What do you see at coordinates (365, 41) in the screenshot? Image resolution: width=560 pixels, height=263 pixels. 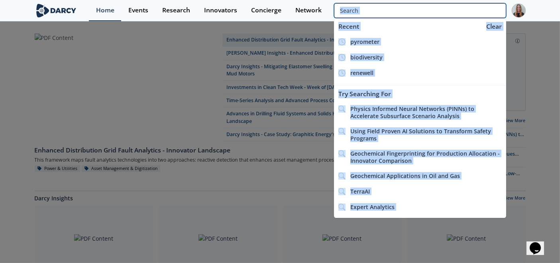 I see `span: pyrometer` at bounding box center [365, 41].